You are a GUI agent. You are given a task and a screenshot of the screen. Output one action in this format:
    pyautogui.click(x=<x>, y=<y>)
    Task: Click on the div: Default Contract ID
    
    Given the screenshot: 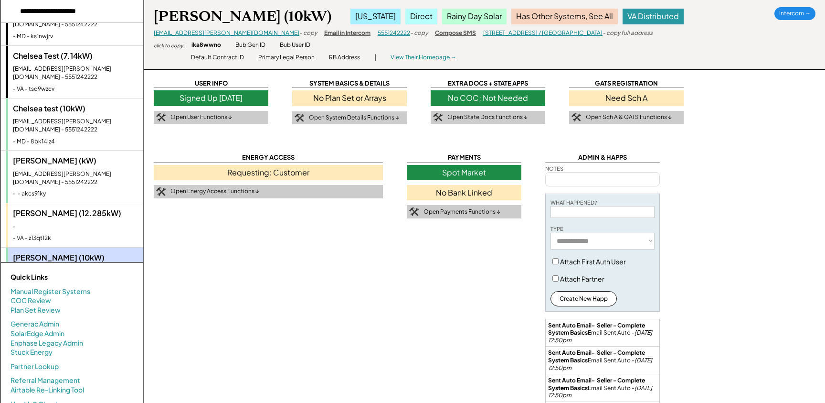 What is the action you would take?
    pyautogui.click(x=217, y=57)
    